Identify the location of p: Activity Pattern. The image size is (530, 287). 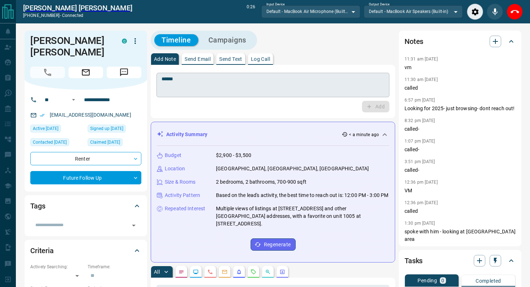
(182, 195).